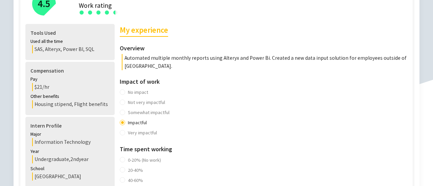  What do you see at coordinates (46, 87) in the screenshot?
I see `span: /hr` at bounding box center [46, 87].